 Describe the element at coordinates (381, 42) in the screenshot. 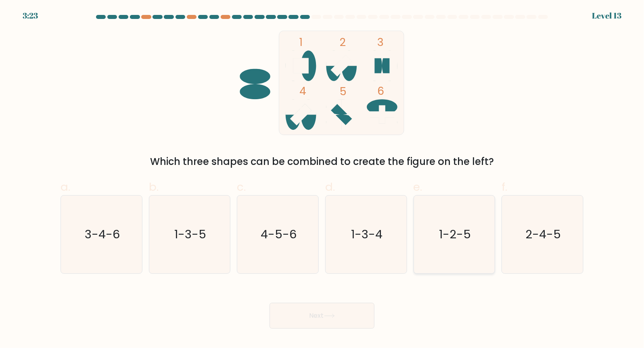

I see `tspan: 3` at that location.